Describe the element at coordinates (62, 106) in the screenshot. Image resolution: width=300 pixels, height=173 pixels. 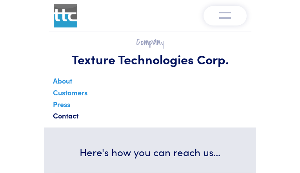
I see `a: Press` at that location.